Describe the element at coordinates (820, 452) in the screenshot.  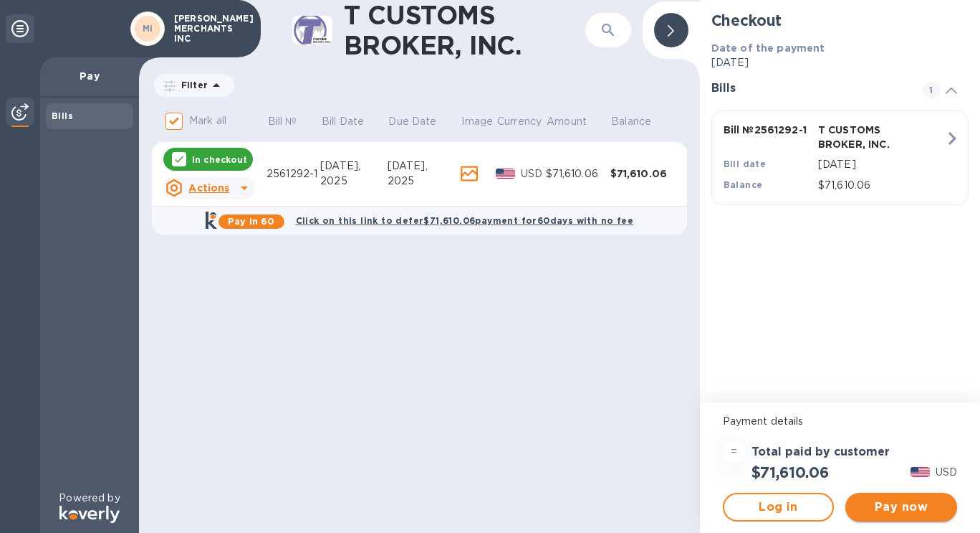
I see `h3: Total paid by customer` at that location.